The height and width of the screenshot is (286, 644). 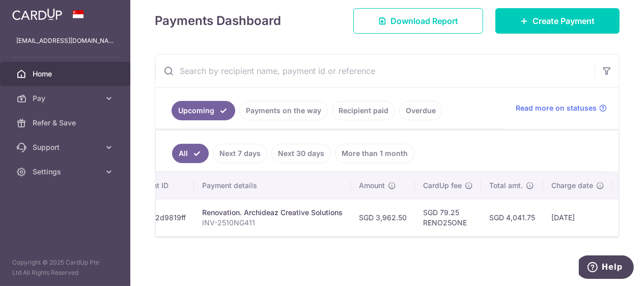 I want to click on th: Payment ID, so click(x=158, y=186).